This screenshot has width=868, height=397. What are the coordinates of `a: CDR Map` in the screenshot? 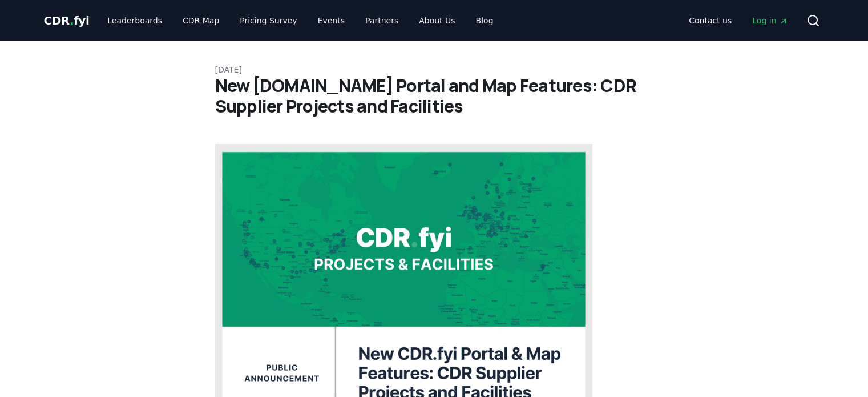 It's located at (201, 21).